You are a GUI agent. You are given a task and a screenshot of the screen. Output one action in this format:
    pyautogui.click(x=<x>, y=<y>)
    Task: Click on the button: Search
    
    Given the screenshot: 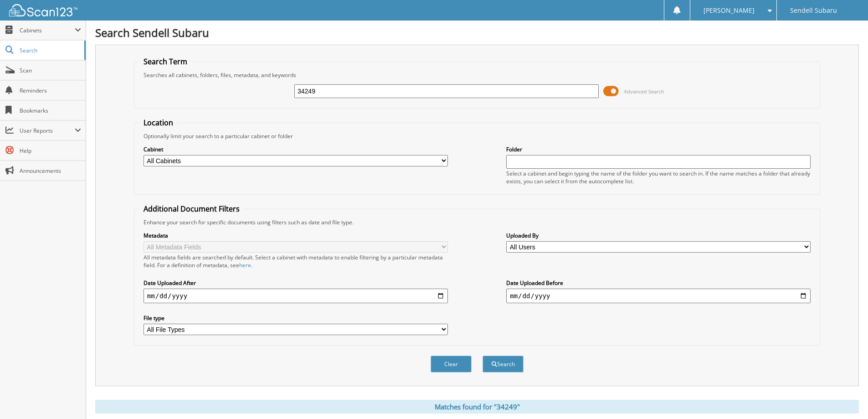 What is the action you would take?
    pyautogui.click(x=503, y=364)
    